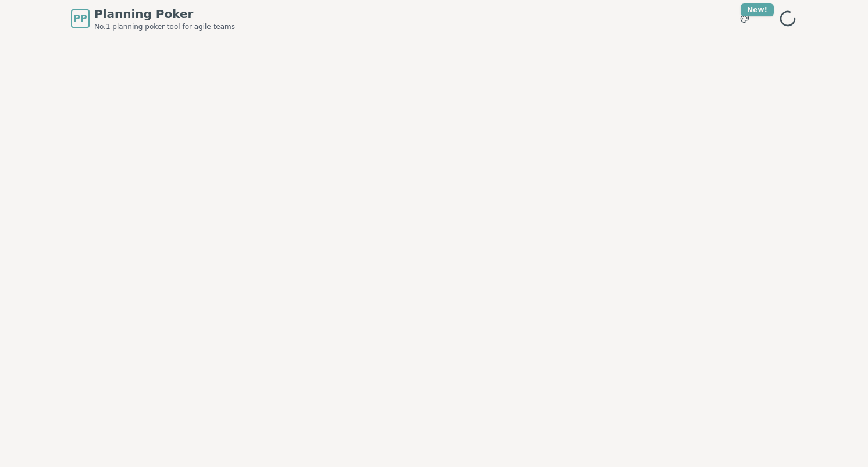  I want to click on div: New!, so click(756, 10).